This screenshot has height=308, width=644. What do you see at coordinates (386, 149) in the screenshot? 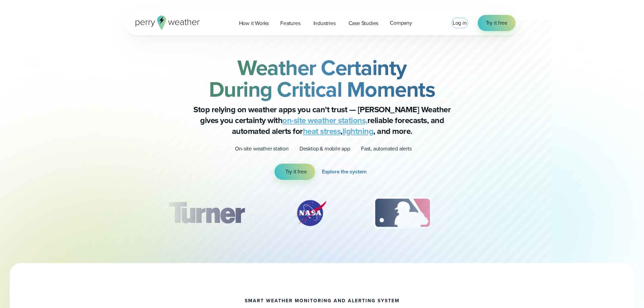
I see `p: Fast, automated alerts` at bounding box center [386, 149].